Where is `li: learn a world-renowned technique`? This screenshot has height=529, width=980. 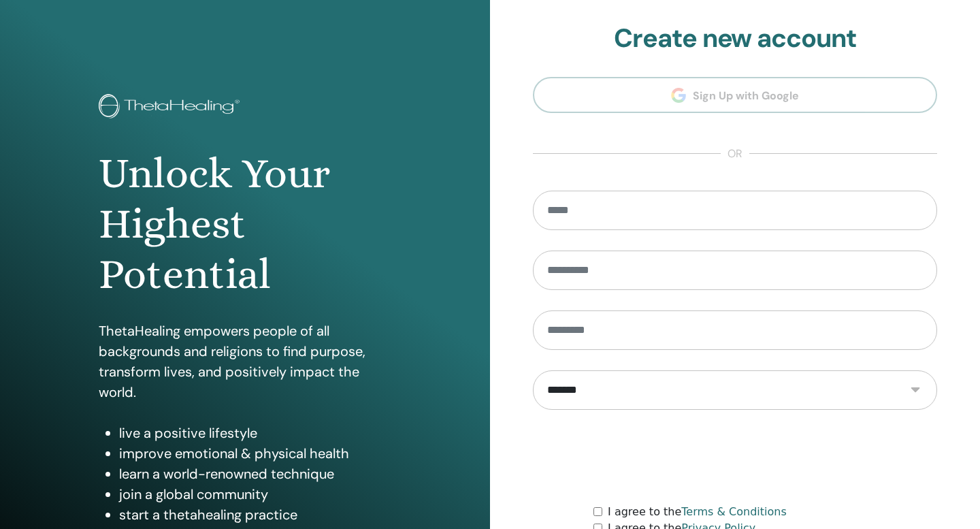
li: learn a world-renowned technique is located at coordinates (255, 474).